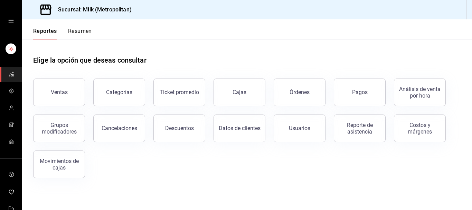 Image resolution: width=472 pixels, height=210 pixels. Describe the element at coordinates (119, 128) in the screenshot. I see `div: Cancelaciones` at that location.